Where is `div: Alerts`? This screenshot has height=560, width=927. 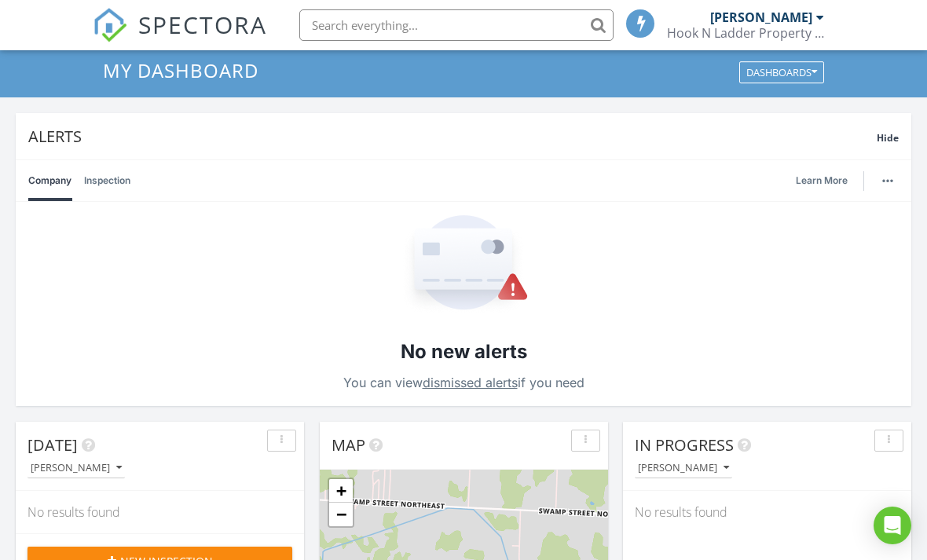 div: Alerts is located at coordinates (452, 135).